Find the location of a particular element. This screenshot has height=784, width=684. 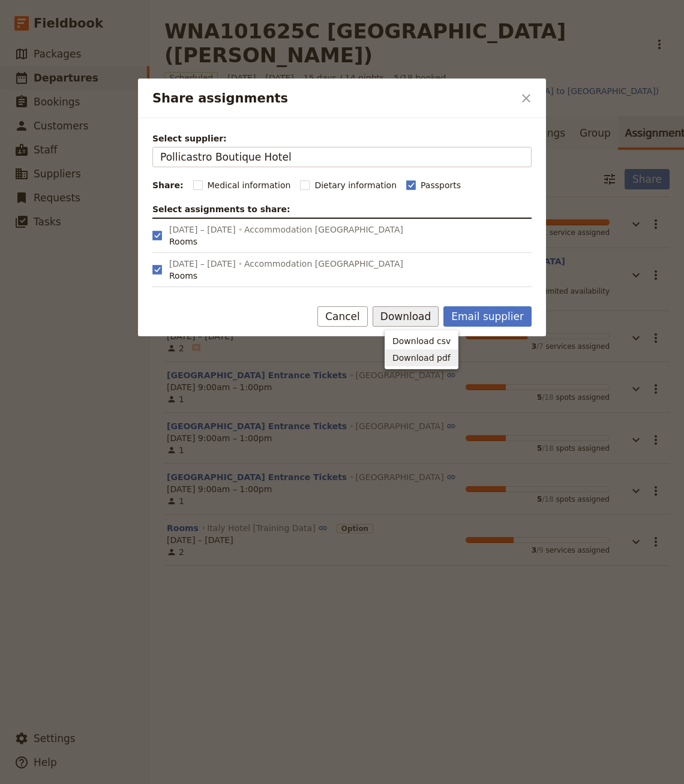

span: Pollicastro Boutique Hotel is located at coordinates (226, 157).